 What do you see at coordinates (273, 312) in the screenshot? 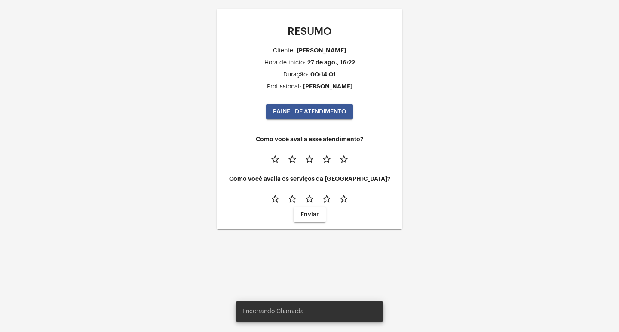
I see `span: Encerrando Chamada` at bounding box center [273, 312].